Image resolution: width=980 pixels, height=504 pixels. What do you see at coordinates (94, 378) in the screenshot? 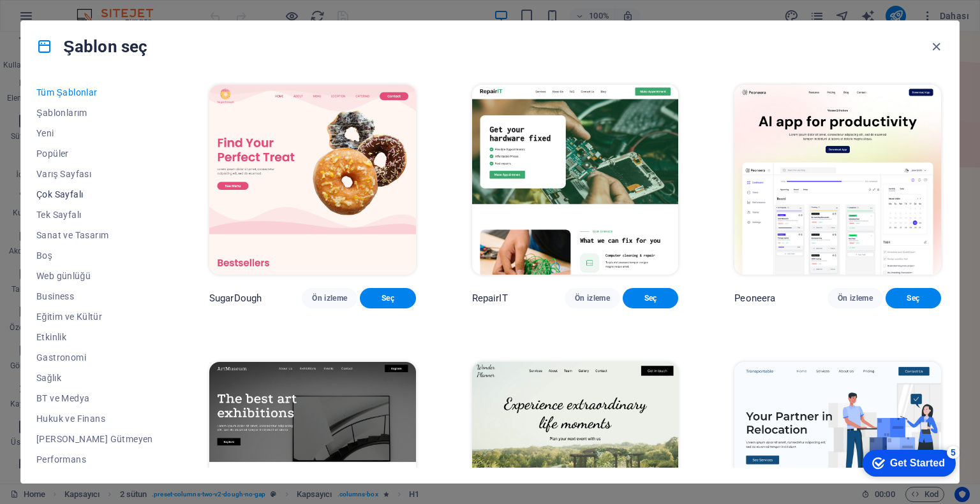
I see `button: Sağlık` at bounding box center [94, 378].